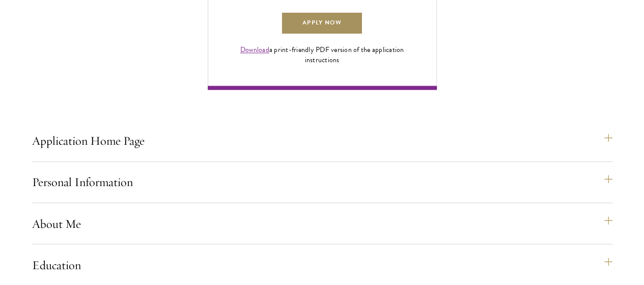  What do you see at coordinates (322, 140) in the screenshot?
I see `button: Application Home Page` at bounding box center [322, 140].